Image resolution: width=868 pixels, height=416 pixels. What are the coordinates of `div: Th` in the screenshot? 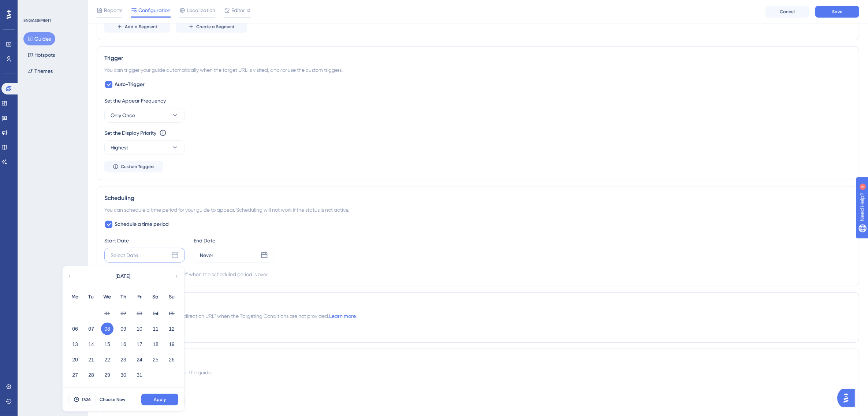 It's located at (124, 297).